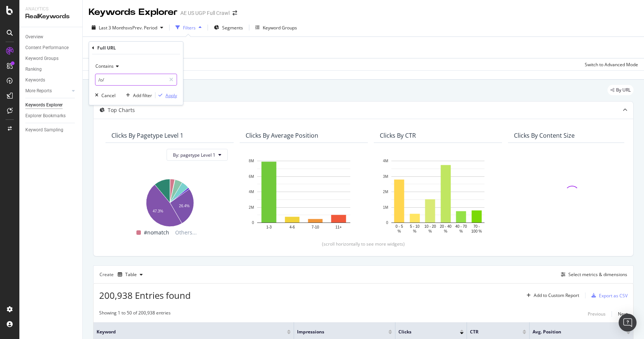 The image size is (644, 339). I want to click on div: legacy label, so click(620, 90).